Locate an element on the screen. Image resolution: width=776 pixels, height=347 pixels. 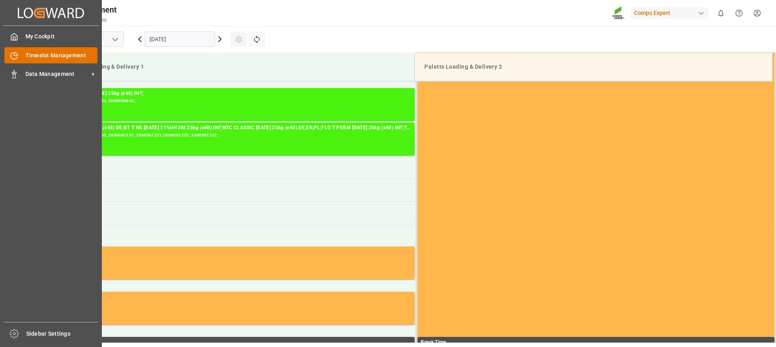
input: DD.MM.YYYY is located at coordinates (180, 39).